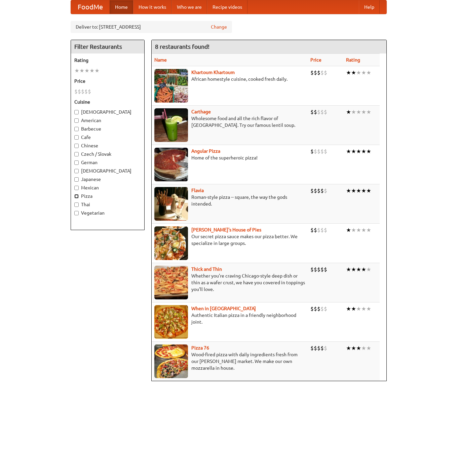 The image size is (457, 476). I want to click on b: Khartoum Khartoum, so click(213, 72).